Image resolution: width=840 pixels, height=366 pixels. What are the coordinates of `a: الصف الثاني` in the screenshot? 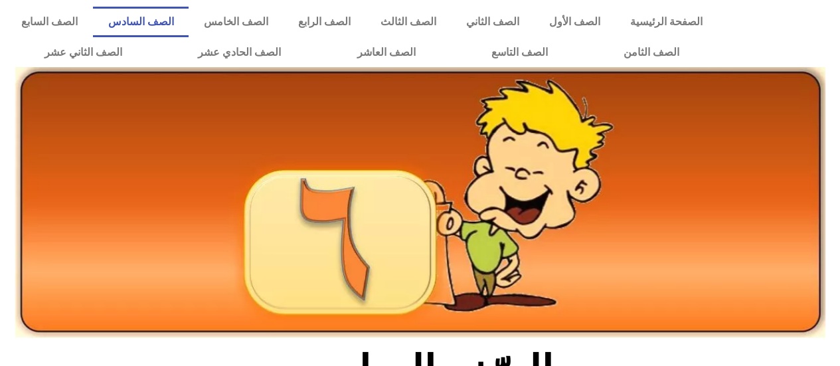 It's located at (492, 22).